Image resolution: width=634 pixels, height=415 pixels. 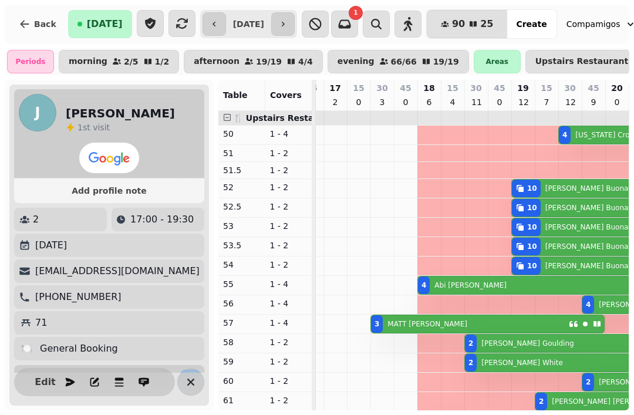 What do you see at coordinates (242, 245) in the screenshot?
I see `p: 53.5` at bounding box center [242, 245].